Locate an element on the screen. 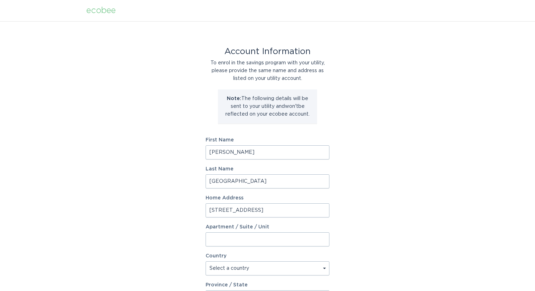 The width and height of the screenshot is (535, 291). label: Last Name is located at coordinates (268, 169).